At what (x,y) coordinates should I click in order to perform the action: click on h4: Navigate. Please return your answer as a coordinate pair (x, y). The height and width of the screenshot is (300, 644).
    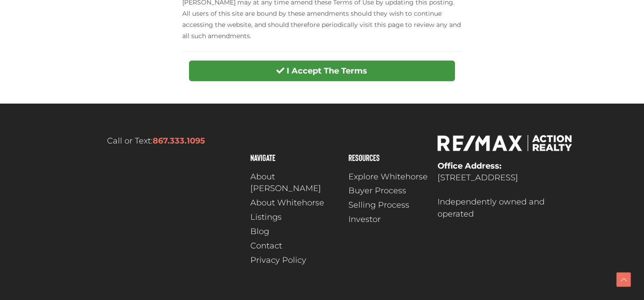
    Looking at the image, I should click on (295, 157).